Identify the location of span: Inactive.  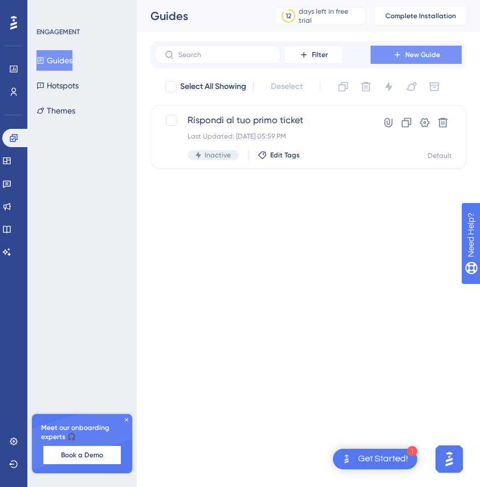
(218, 155).